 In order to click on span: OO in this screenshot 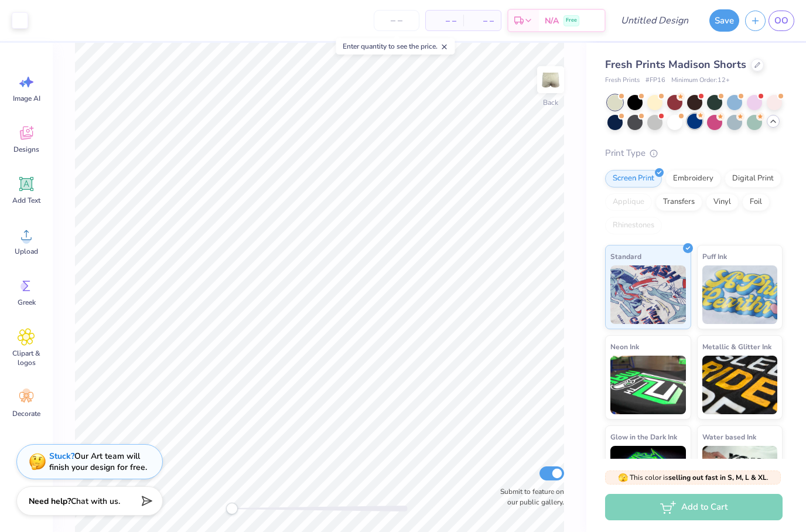, I will do `click(781, 20)`.